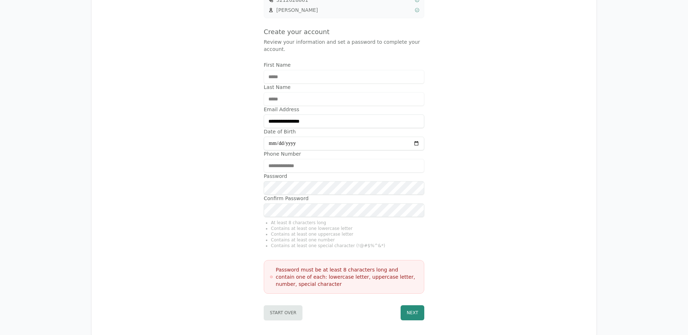 This screenshot has height=335, width=688. I want to click on label: Last Name, so click(344, 87).